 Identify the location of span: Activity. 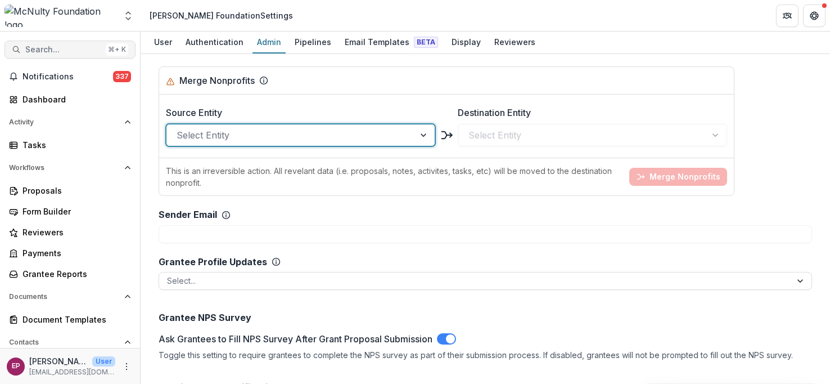
(64, 122).